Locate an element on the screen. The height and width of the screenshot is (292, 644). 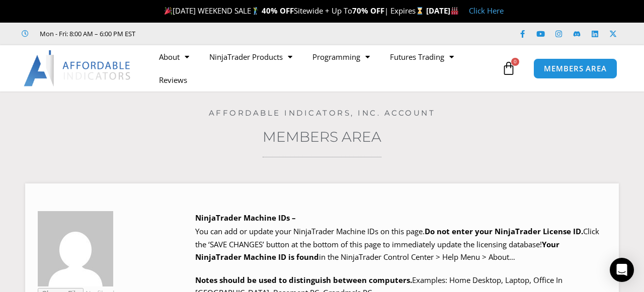
span: You can add or update your NinjaTrader Machine IDs on this page. is located at coordinates (310, 231).